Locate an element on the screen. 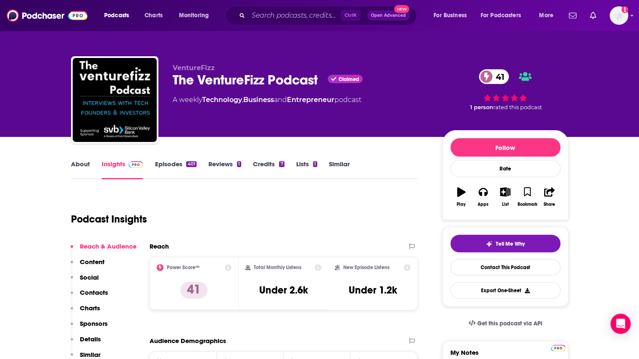 The width and height of the screenshot is (639, 359). a: Contact This Podcast is located at coordinates (505, 267).